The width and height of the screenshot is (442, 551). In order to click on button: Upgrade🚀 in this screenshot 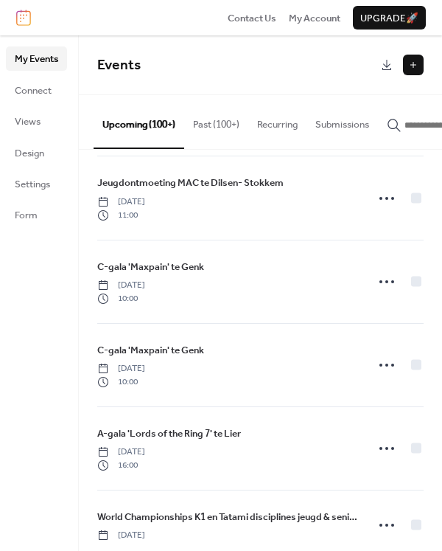, I will do `click(389, 18)`.